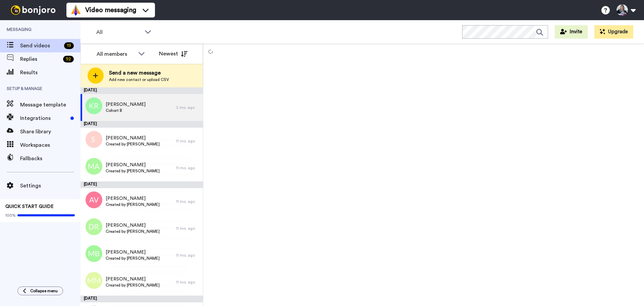  Describe the element at coordinates (40, 59) in the screenshot. I see `span: Replies` at that location.